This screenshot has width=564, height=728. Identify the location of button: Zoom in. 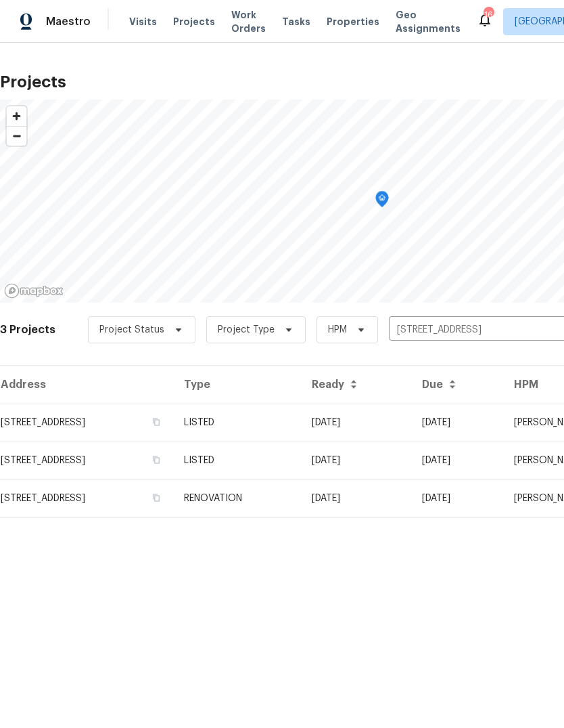
(16, 116).